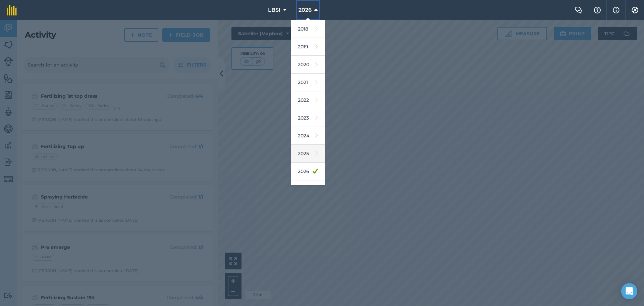 The height and width of the screenshot is (306, 644). Describe the element at coordinates (579, 10) in the screenshot. I see `img: Two speech bubbles overlapping with the left bubble in the forefront` at that location.